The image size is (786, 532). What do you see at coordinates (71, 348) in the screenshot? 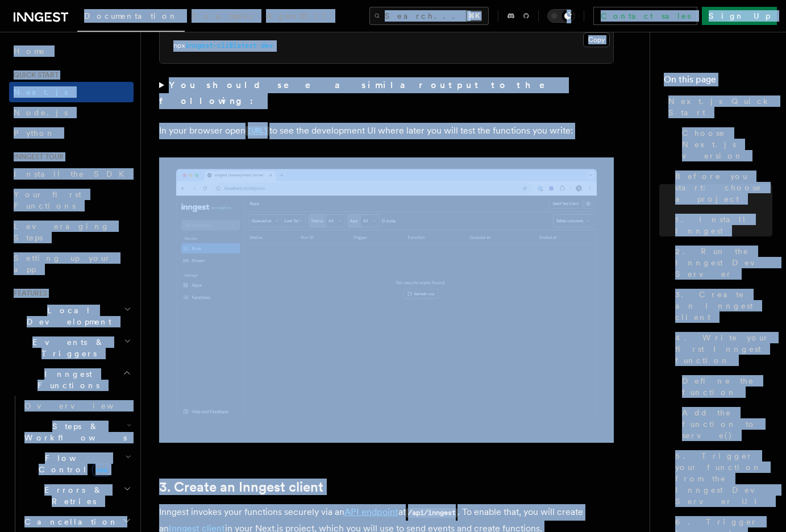
I see `button: Events & Triggers` at bounding box center [71, 348].